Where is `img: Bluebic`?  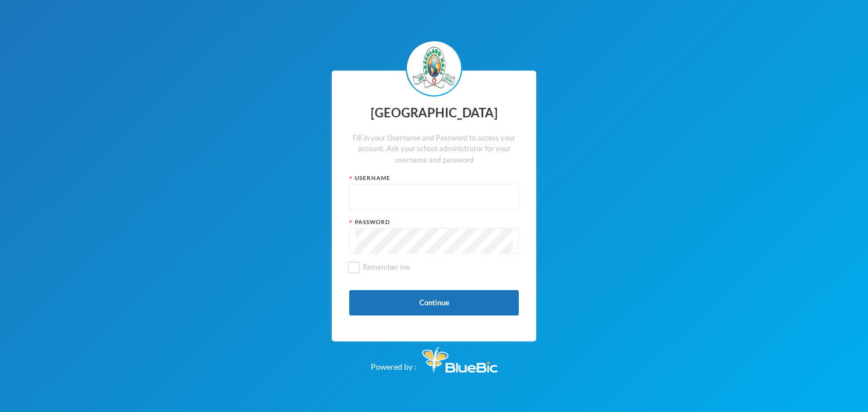 img: Bluebic is located at coordinates (460, 360).